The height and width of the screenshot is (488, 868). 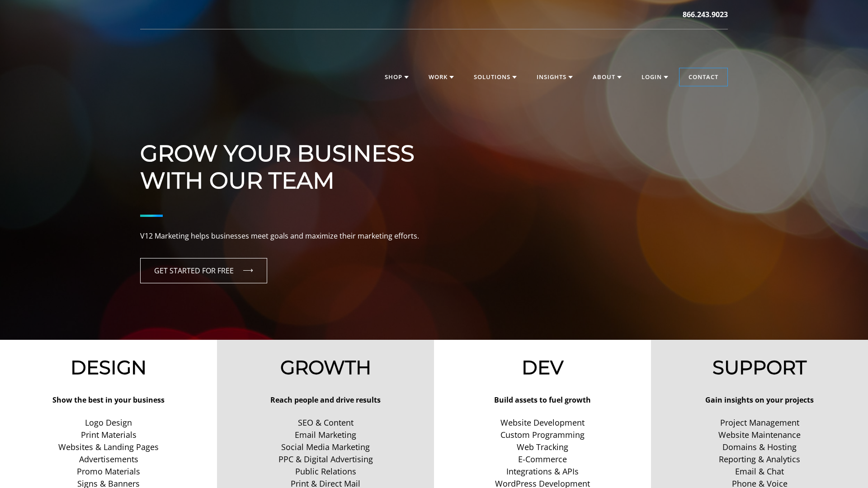 I want to click on h2: Support, so click(x=760, y=367).